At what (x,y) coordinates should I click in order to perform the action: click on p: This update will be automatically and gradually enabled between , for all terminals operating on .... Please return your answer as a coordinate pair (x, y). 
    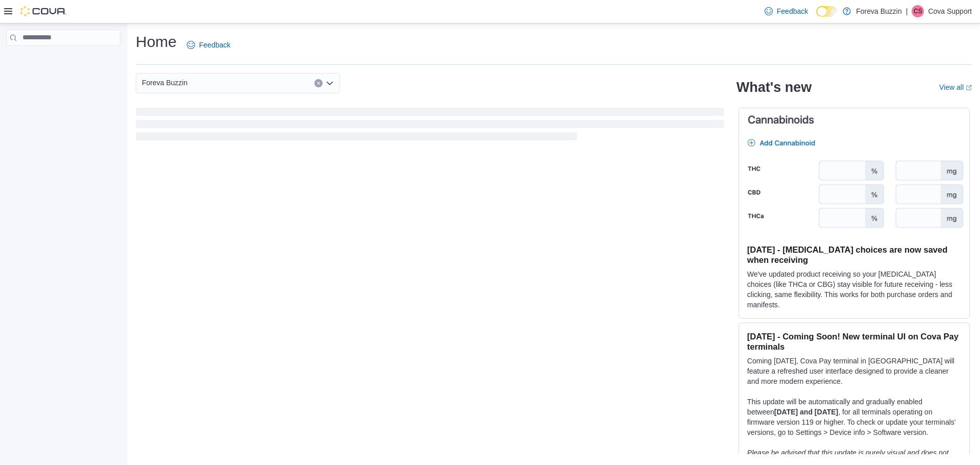
    Looking at the image, I should click on (854, 418).